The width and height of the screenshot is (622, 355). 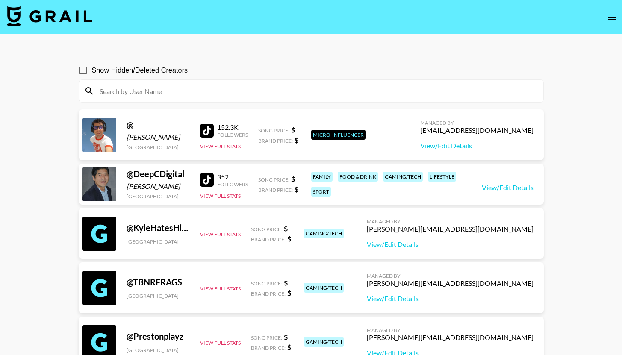 I want to click on div: @ Prestonplayz, so click(x=158, y=336).